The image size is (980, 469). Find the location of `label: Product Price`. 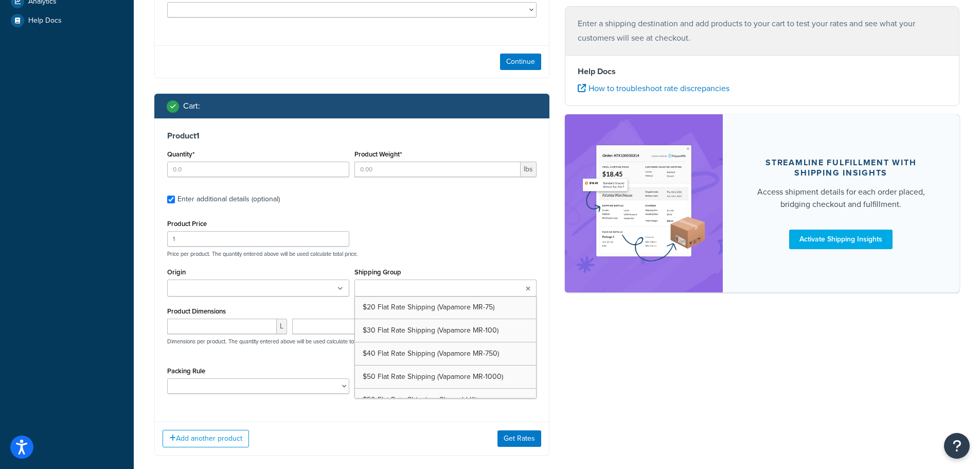

label: Product Price is located at coordinates (187, 223).